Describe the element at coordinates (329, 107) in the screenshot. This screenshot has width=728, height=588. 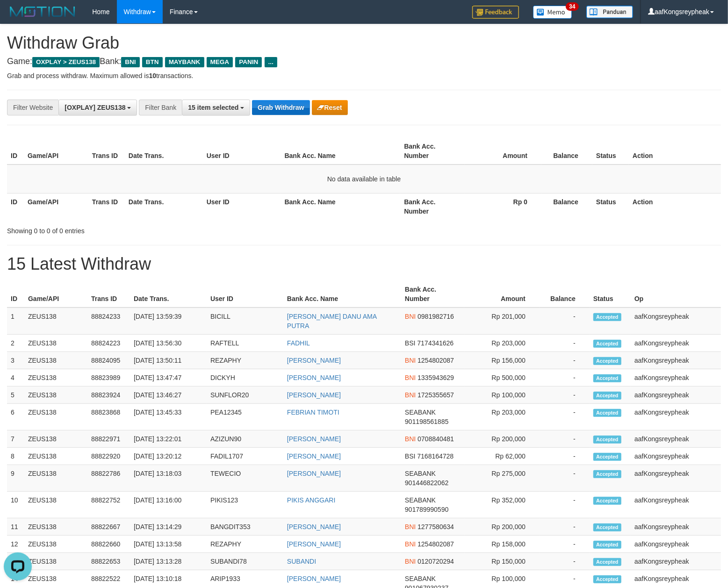
I see `button: Reset` at that location.